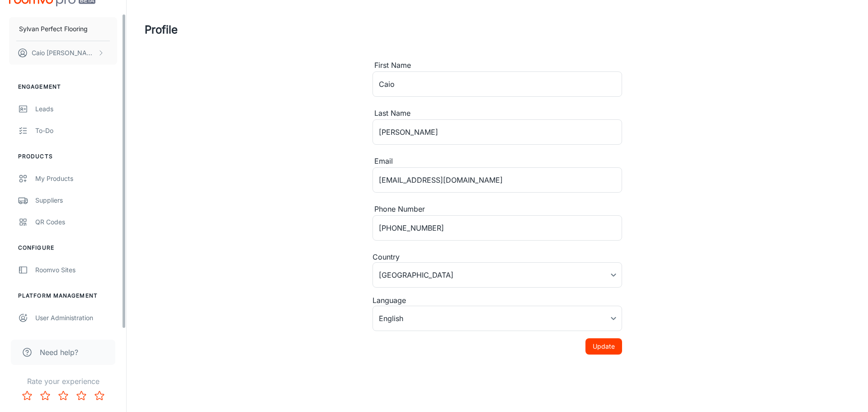 This screenshot has width=868, height=412. I want to click on div: Phone Number, so click(497, 209).